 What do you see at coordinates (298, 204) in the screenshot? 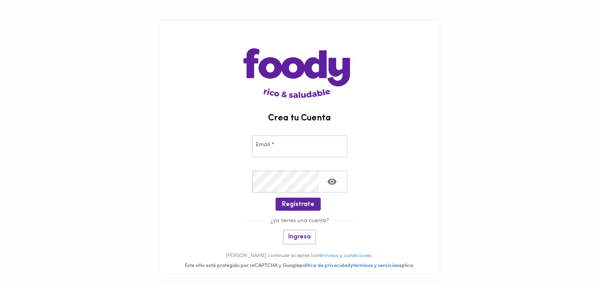
I see `span: Regístrate` at bounding box center [298, 204].